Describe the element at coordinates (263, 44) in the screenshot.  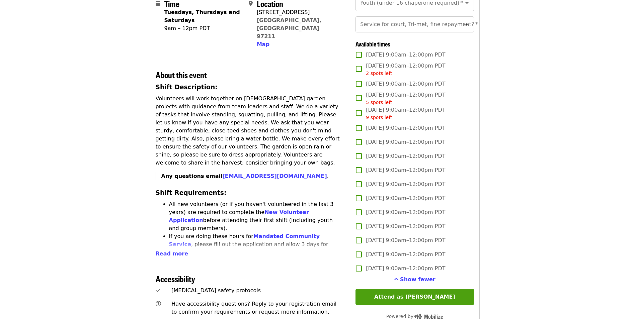
I see `span: Map` at that location.